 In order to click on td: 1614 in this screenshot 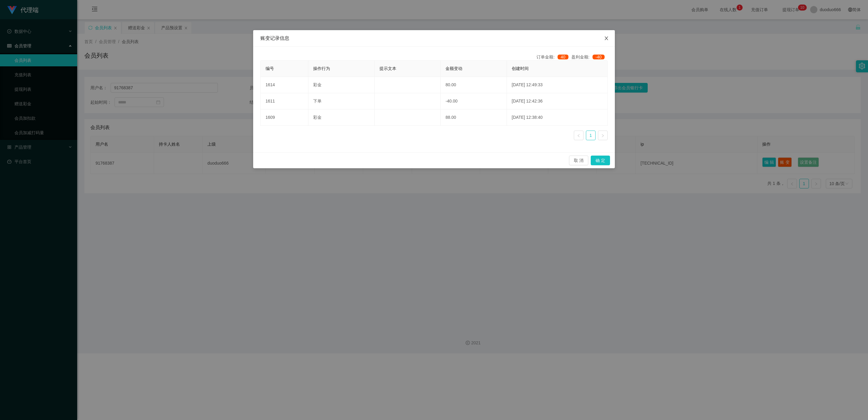, I will do `click(285, 85)`.